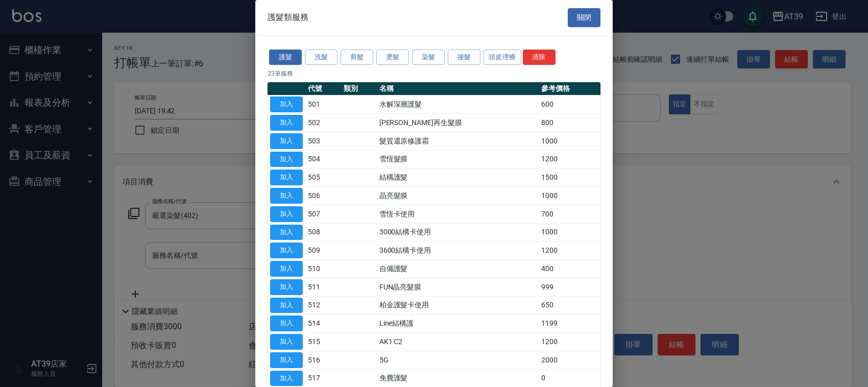  What do you see at coordinates (570, 269) in the screenshot?
I see `td: 400` at bounding box center [570, 269].